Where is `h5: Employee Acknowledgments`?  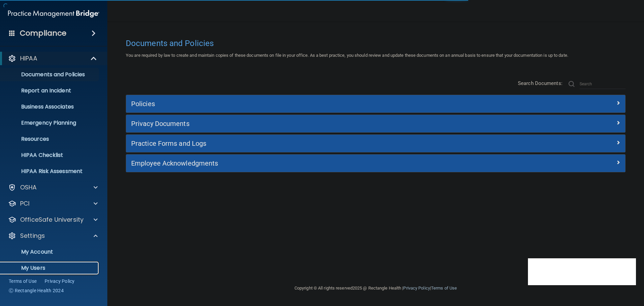
h5: Employee Acknowledgments is located at coordinates (313, 163).